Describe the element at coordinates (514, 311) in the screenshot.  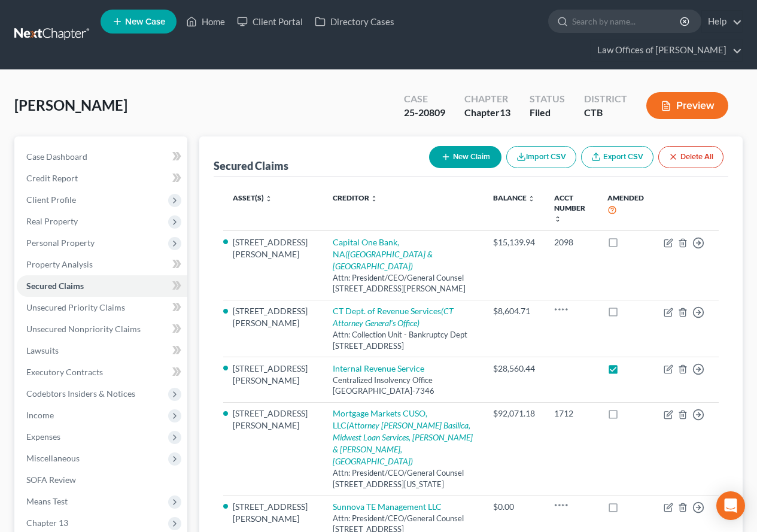
I see `div: $8,604.71` at that location.